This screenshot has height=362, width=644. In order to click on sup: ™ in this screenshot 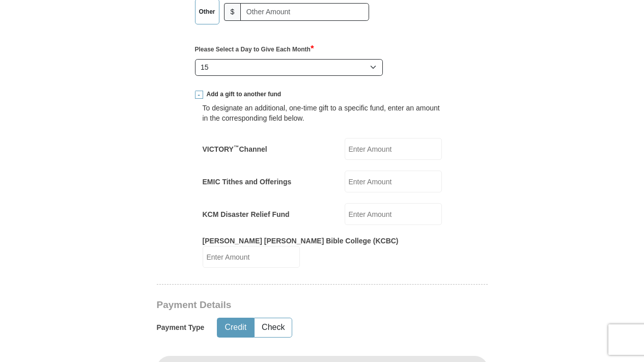, I will do `click(236, 147)`.